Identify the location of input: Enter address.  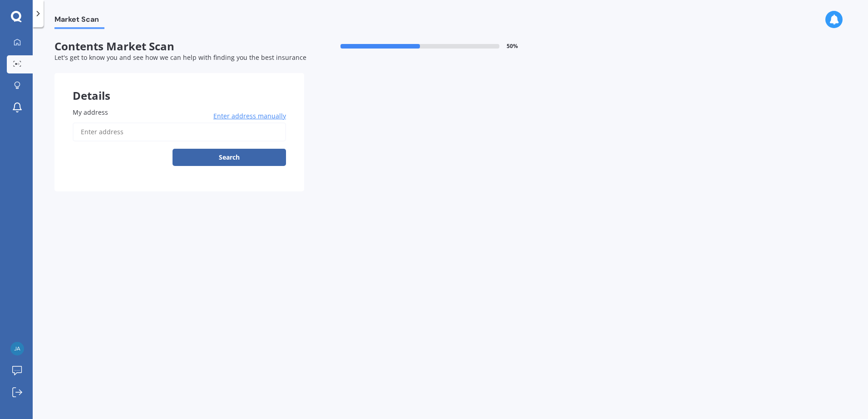
(179, 132).